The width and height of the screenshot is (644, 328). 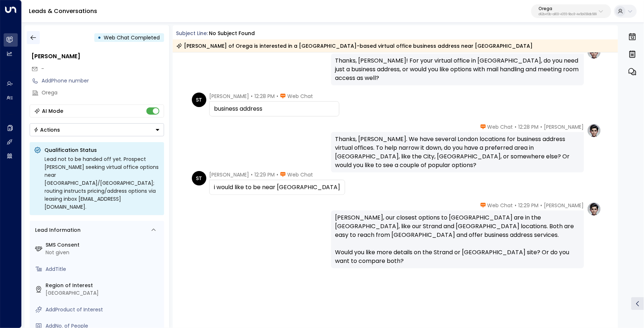 What do you see at coordinates (63, 11) in the screenshot?
I see `a: Leads & Conversations` at bounding box center [63, 11].